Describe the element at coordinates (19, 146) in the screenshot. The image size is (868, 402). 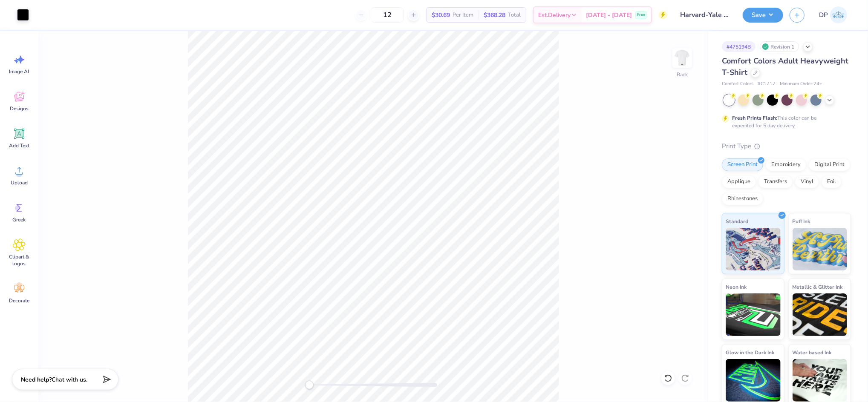
I see `span: Add Text` at that location.